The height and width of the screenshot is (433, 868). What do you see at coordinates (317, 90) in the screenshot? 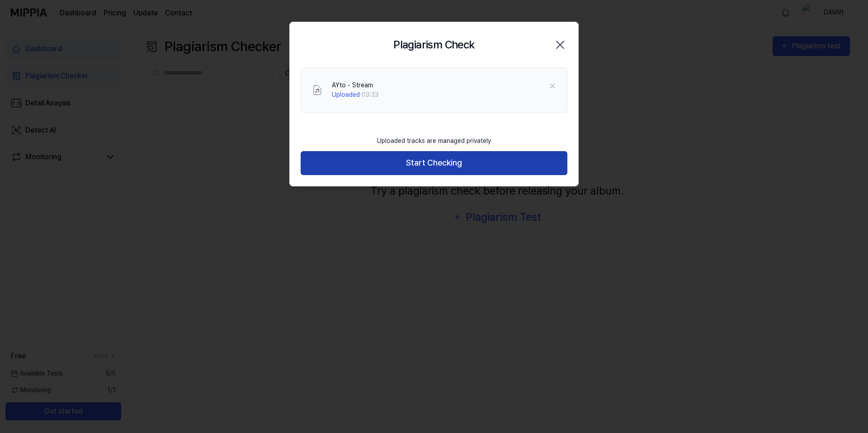
I see `img: File Select` at bounding box center [317, 90].